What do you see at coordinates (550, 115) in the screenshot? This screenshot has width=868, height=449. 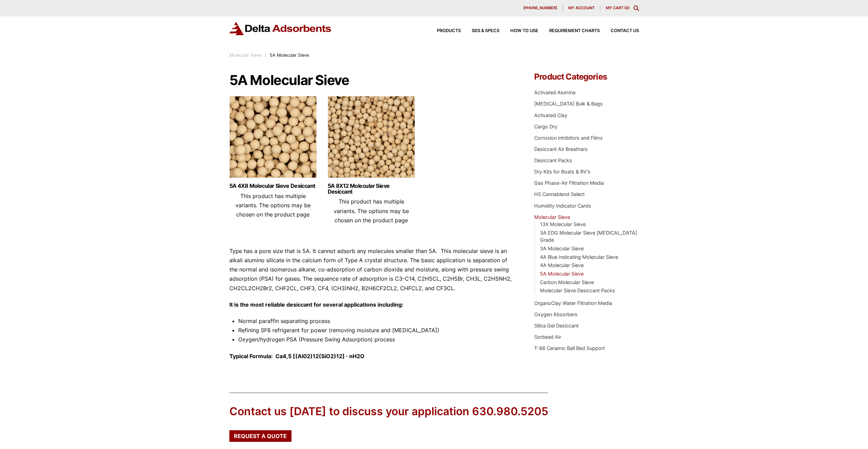 I see `a: Activated Clay` at bounding box center [550, 115].